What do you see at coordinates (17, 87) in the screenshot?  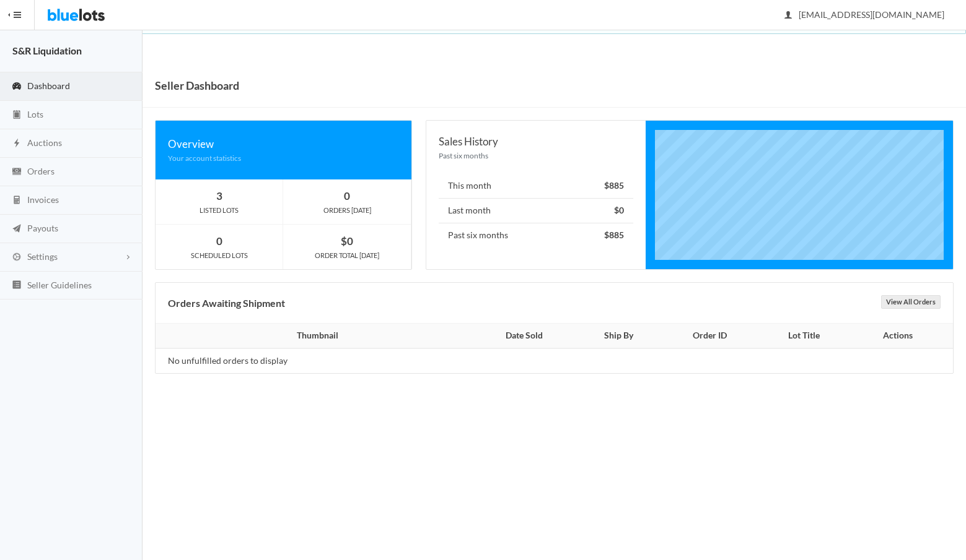 I see `ion-icon: speedometer` at bounding box center [17, 87].